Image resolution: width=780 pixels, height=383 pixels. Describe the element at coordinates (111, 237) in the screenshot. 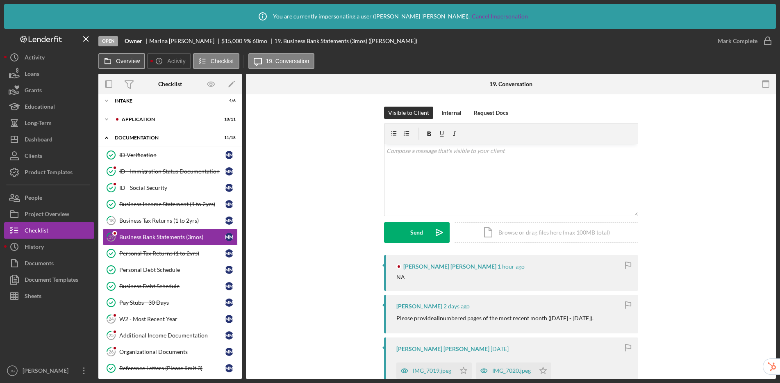

I see `tspan: 19` at that location.